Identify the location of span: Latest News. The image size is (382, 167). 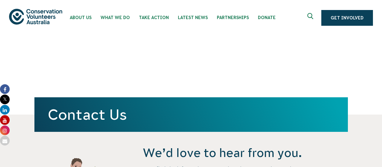
(193, 18).